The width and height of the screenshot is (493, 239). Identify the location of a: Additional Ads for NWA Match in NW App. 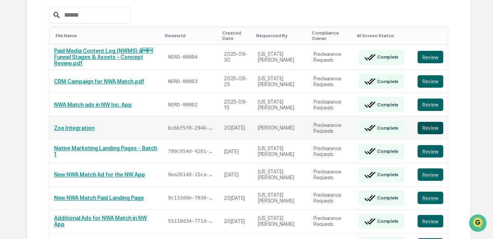
(100, 221).